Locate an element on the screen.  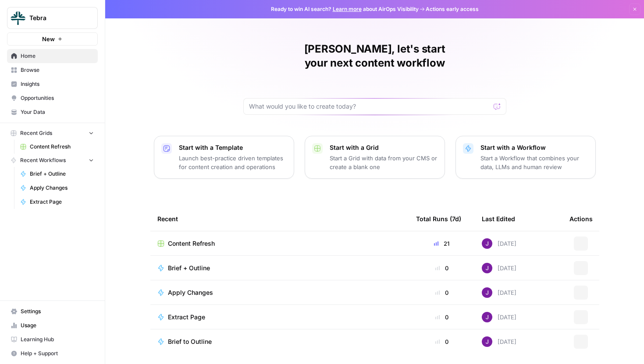
div: Actions is located at coordinates (581, 218).